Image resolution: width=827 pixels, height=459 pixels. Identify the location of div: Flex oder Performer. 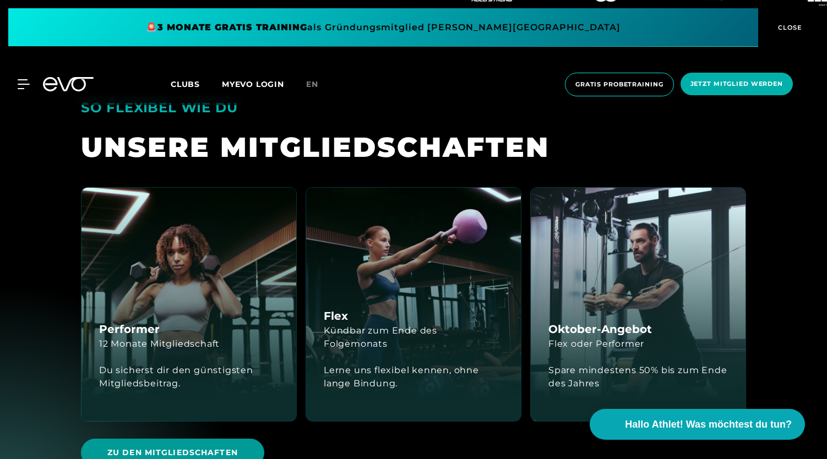
(596, 344).